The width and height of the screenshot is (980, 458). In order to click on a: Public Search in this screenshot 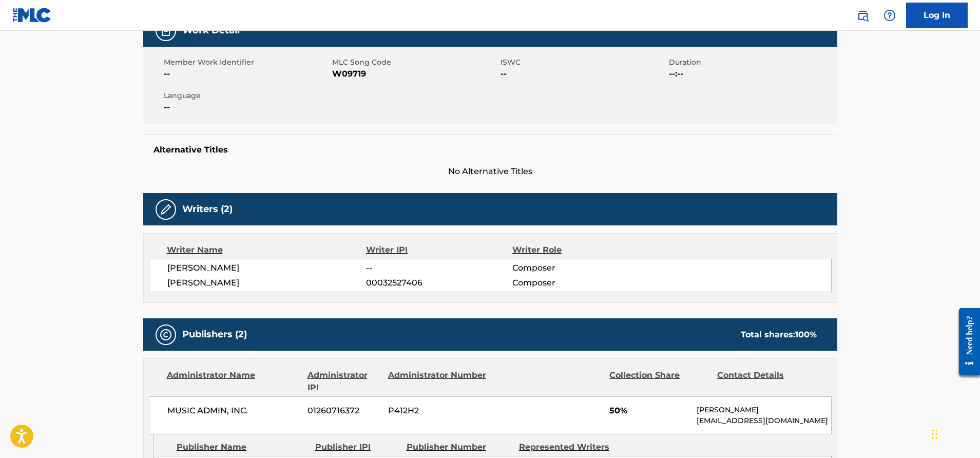, I will do `click(863, 16)`.